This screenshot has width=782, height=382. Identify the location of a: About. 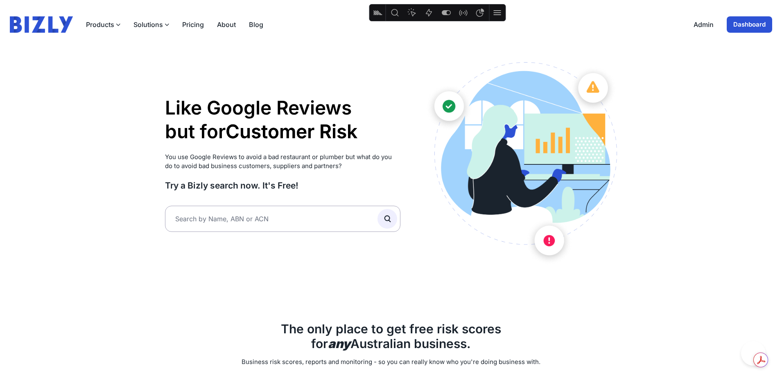
(226, 25).